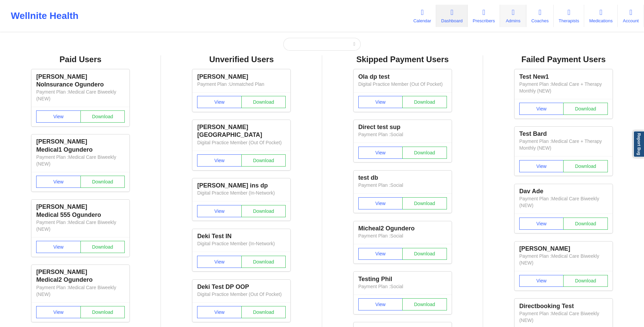 The width and height of the screenshot is (644, 327). Describe the element at coordinates (422, 16) in the screenshot. I see `a: Calendar` at that location.